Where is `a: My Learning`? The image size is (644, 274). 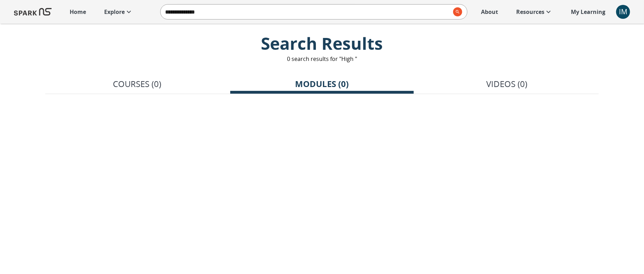 a: My Learning is located at coordinates (588, 12).